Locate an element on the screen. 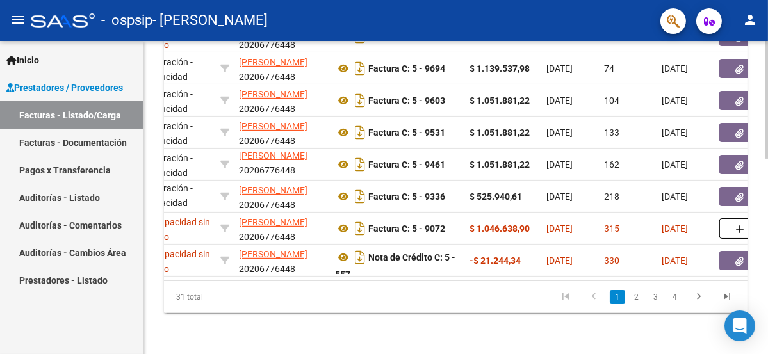 The height and width of the screenshot is (354, 768). strong: $ 1.046.638,90 is located at coordinates (500, 229).